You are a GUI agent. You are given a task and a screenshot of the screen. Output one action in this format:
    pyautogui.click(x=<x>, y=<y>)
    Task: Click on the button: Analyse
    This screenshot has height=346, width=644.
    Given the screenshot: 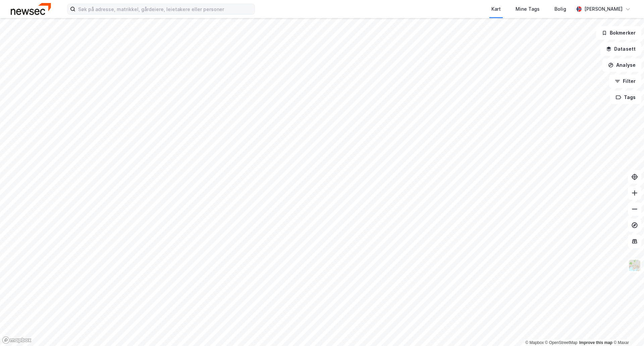 What is the action you would take?
    pyautogui.click(x=622, y=65)
    